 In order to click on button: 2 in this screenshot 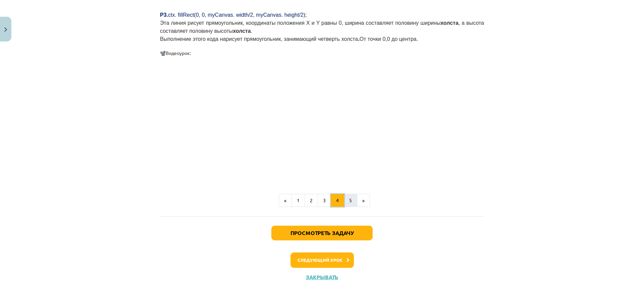, I will do `click(311, 201)`.